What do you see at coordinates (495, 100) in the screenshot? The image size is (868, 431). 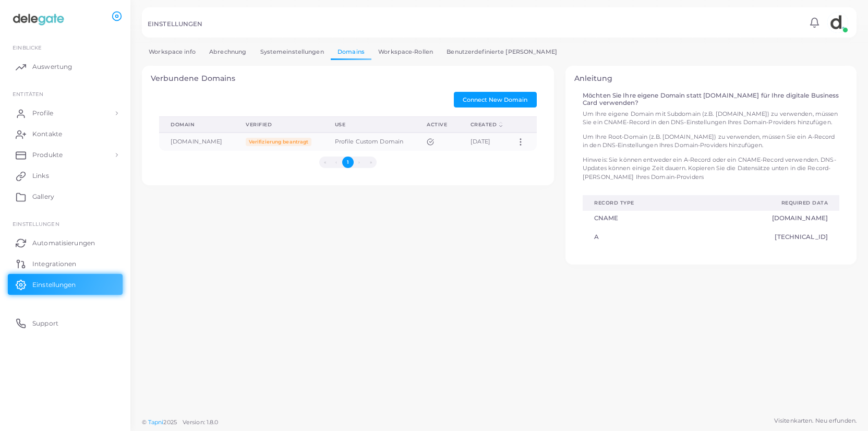 I see `button: Connect New Domain` at bounding box center [495, 100].